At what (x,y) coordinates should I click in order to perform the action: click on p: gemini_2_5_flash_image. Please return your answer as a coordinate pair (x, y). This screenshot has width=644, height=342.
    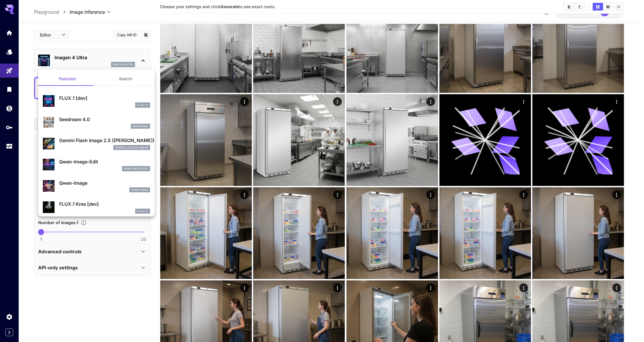
    Looking at the image, I should click on (132, 148).